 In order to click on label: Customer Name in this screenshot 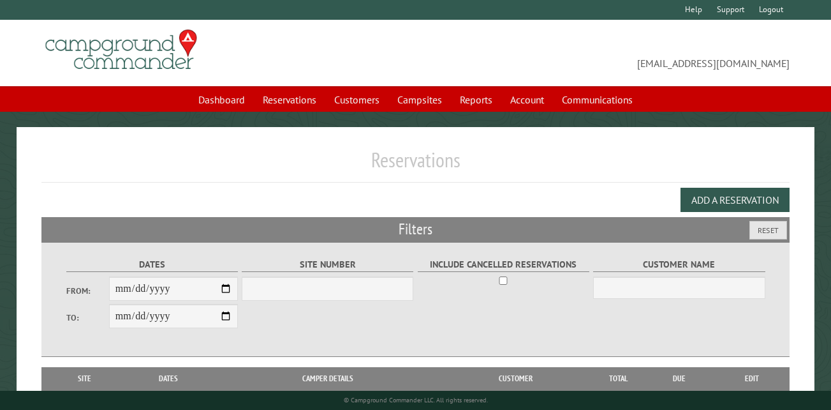, I will do `click(679, 264)`.